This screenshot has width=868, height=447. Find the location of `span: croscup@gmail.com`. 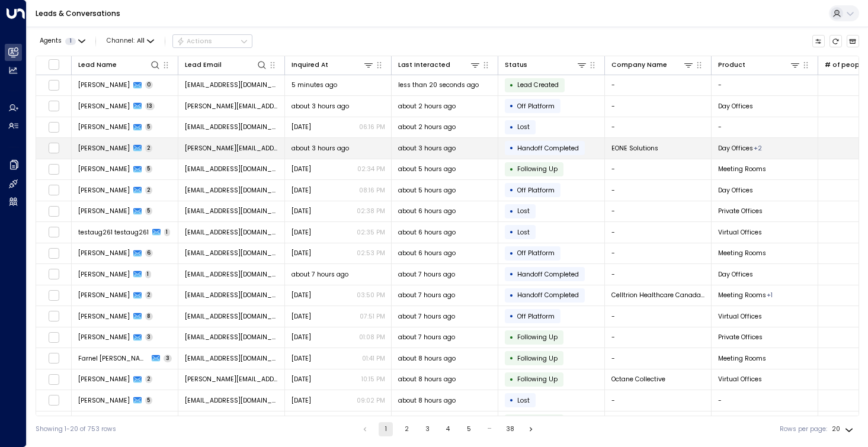

span: croscup@gmail.com is located at coordinates (231, 190).